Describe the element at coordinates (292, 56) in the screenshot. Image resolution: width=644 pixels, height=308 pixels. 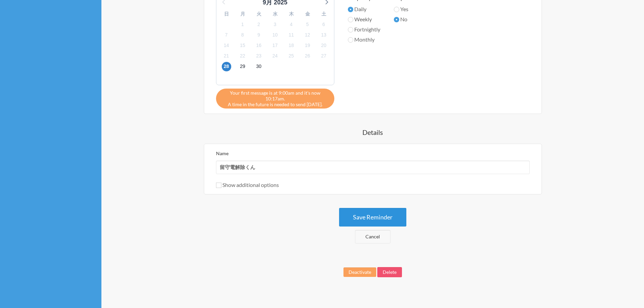
I see `span: 2025年10月25日土曜日` at that location.